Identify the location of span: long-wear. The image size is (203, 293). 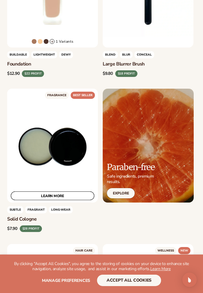
(61, 209).